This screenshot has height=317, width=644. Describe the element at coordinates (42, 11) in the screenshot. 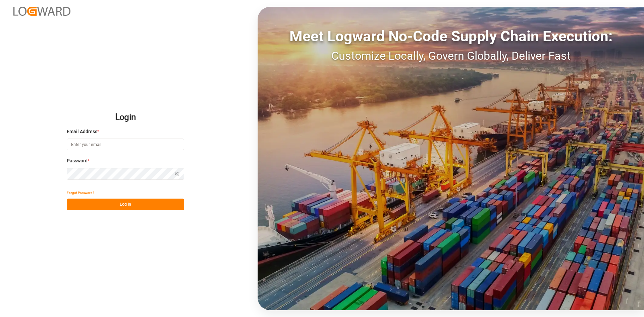

I see `img: Logward_new_orange.png` at that location.